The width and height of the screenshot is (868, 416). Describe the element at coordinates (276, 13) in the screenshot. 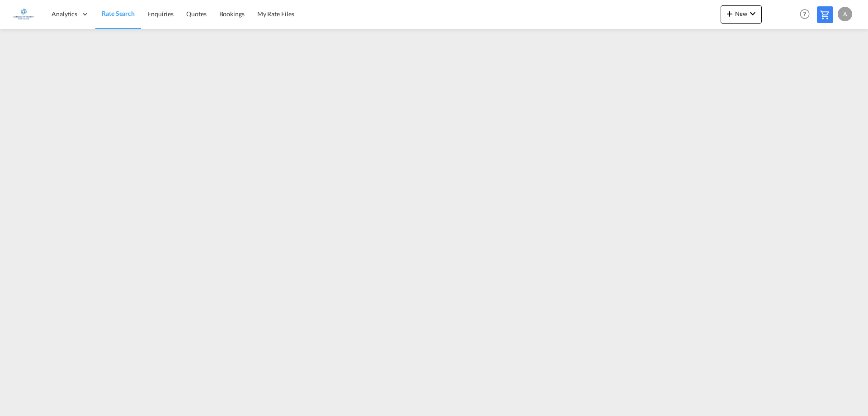

I see `span: My Rate Files` at that location.